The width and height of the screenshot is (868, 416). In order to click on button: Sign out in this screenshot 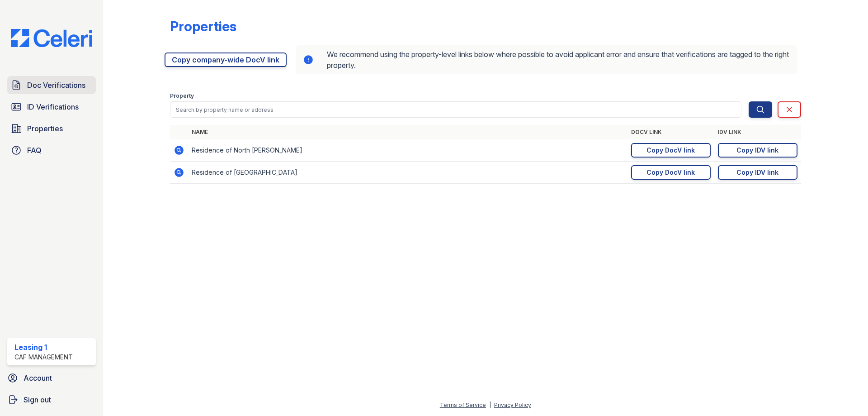, I will do `click(51, 399)`.